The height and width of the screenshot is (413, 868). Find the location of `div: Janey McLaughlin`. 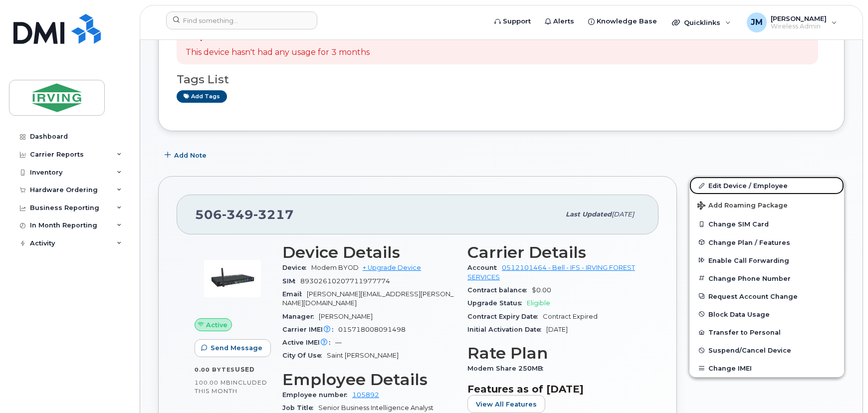

div: Janey McLaughlin is located at coordinates (792, 22).